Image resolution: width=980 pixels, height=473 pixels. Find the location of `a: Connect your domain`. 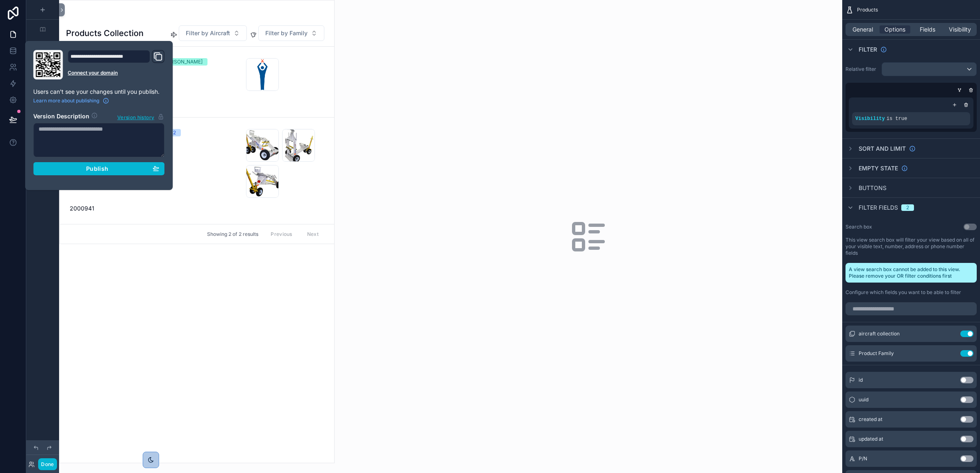

a: Connect your domain is located at coordinates (116, 73).